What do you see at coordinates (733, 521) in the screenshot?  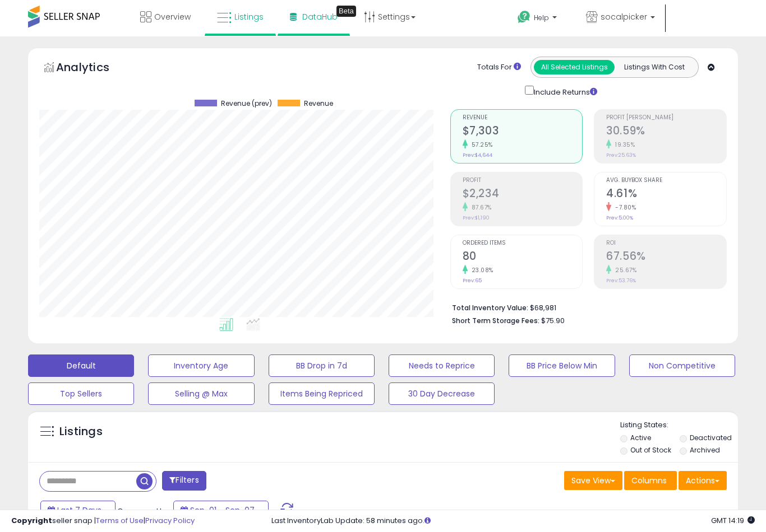 I see `span: 2025-09-15 14:19 GMT` at bounding box center [733, 521].